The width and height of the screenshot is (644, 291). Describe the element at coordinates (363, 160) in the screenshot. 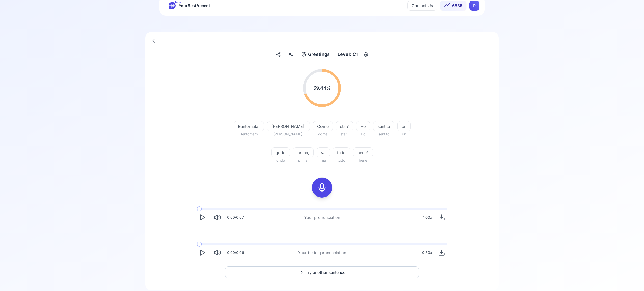

I see `span: bene` at that location.